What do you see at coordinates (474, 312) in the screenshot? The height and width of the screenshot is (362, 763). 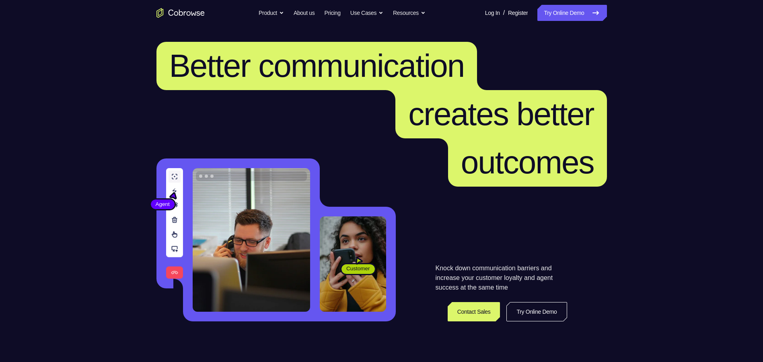 I see `a: Contact Sales` at bounding box center [474, 312].